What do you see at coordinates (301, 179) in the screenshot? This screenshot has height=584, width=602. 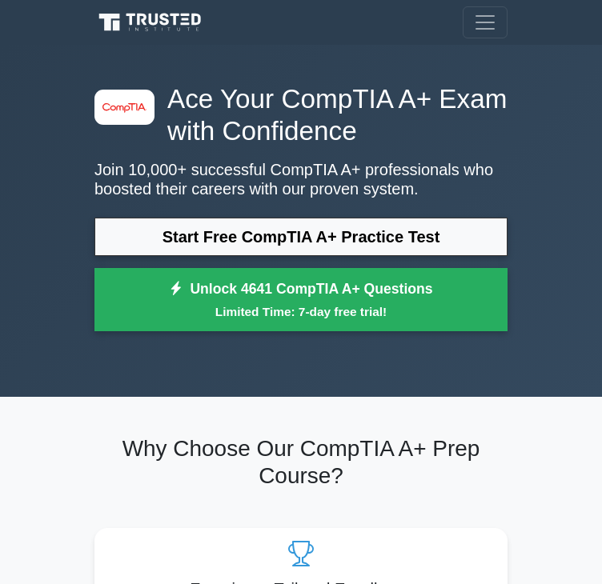 I see `p: Join 10,000+ successful CompTIA A+ professionals who boosted their careers with our proven system.` at bounding box center [301, 179].